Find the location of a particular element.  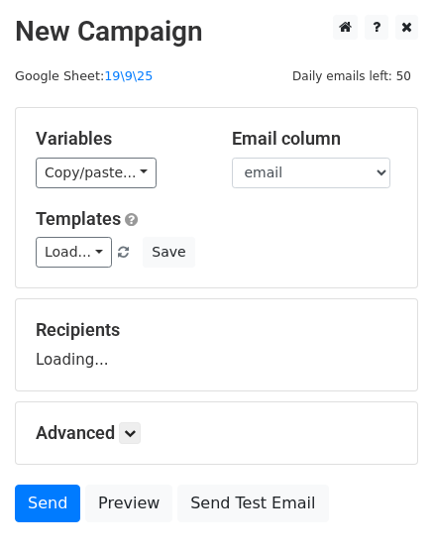

h5: Advanced is located at coordinates (216, 433).